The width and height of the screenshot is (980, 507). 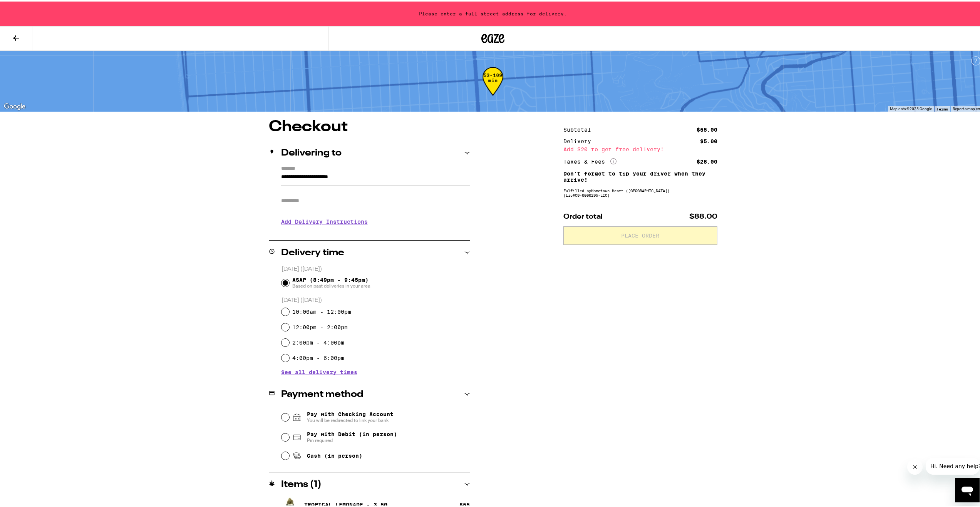 What do you see at coordinates (708, 139) in the screenshot?
I see `div: $5.00` at bounding box center [708, 139].